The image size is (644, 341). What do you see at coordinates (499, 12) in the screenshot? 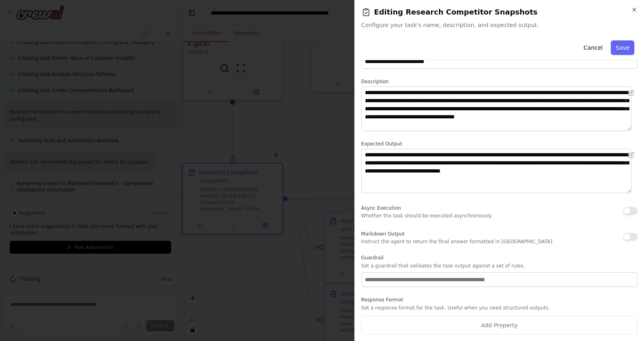
I see `h2: Editing Research Competitor Snapshots` at bounding box center [499, 12].